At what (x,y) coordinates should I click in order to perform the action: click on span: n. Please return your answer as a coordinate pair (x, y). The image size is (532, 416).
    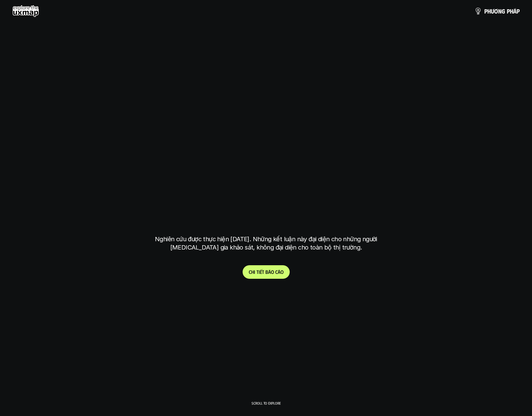
    Looking at the image, I should click on (500, 11).